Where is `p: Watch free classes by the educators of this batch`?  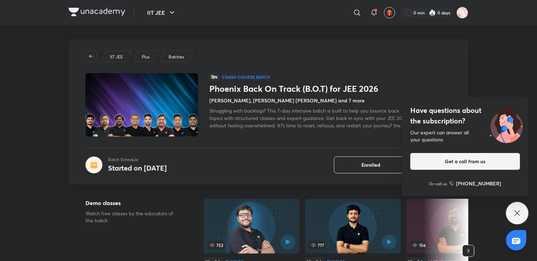 p: Watch free classes by the educators of this batch is located at coordinates (133, 217).